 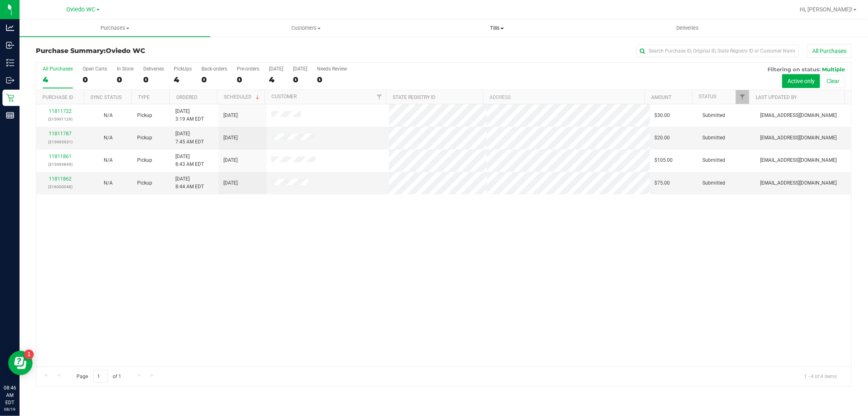 I want to click on div: In Store, so click(x=125, y=69).